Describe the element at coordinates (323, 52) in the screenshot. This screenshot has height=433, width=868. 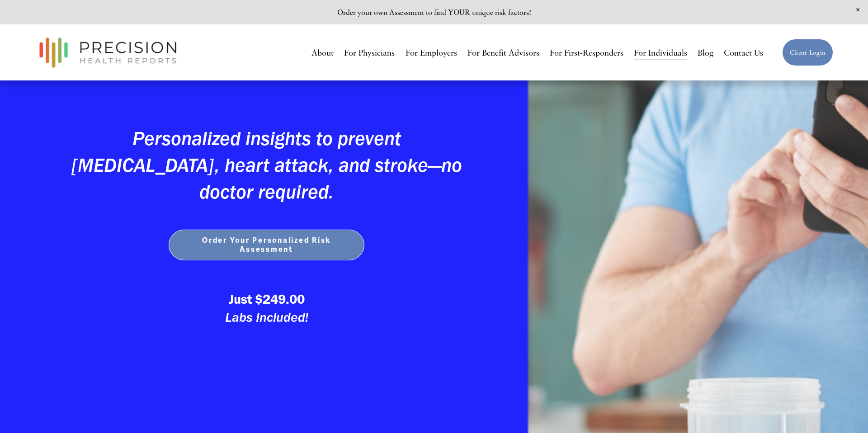
I see `a: About` at that location.